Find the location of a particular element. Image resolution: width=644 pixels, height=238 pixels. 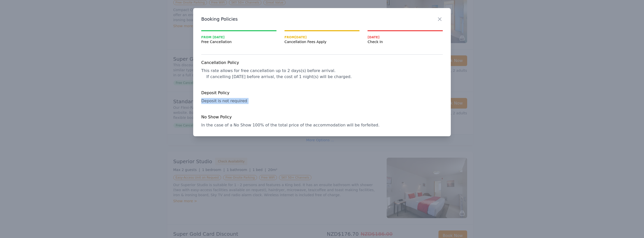

h4: Cancellation Policy is located at coordinates (322, 62).